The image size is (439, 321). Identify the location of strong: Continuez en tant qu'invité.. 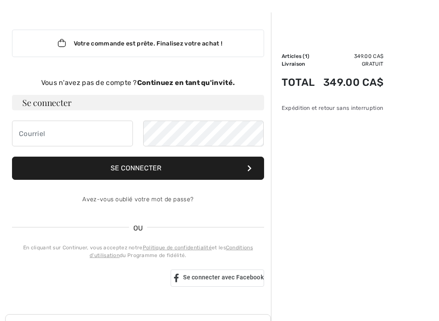
(186, 82).